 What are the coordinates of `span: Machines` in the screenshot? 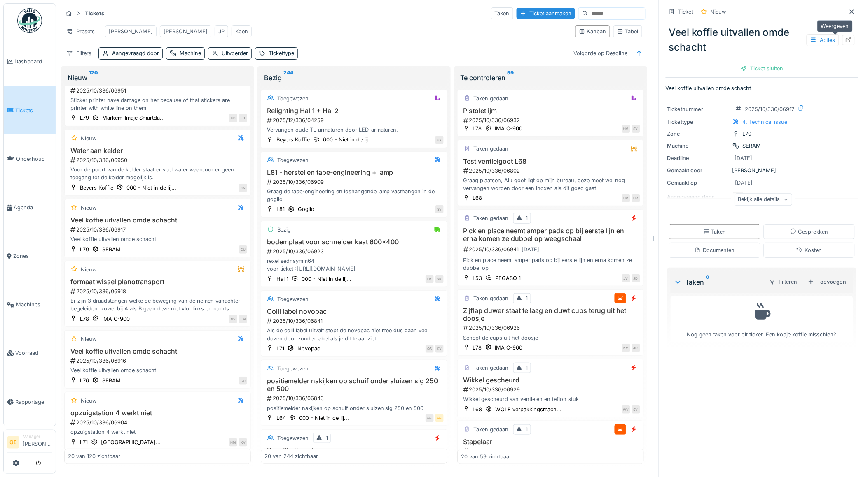 It's located at (34, 304).